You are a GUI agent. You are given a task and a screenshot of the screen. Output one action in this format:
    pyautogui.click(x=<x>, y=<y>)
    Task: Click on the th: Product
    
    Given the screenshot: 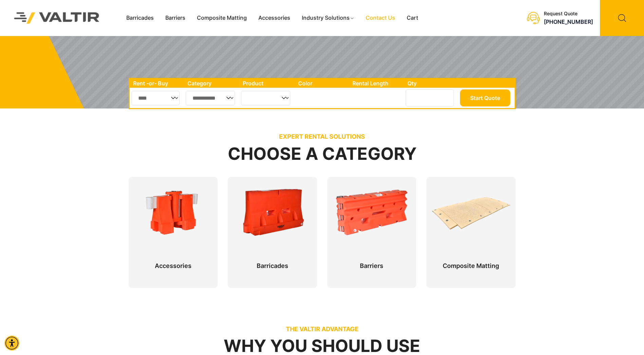 What is the action you would take?
    pyautogui.click(x=267, y=83)
    